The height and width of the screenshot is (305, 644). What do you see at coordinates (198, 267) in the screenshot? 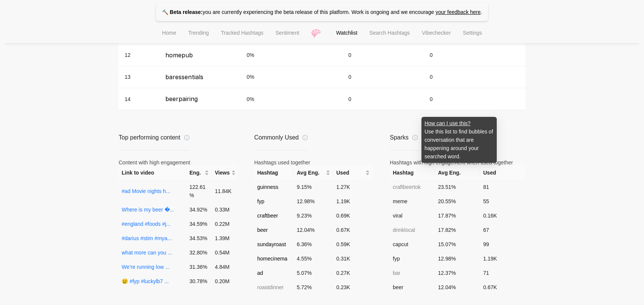
I see `span: 31.36 %` at bounding box center [198, 267].